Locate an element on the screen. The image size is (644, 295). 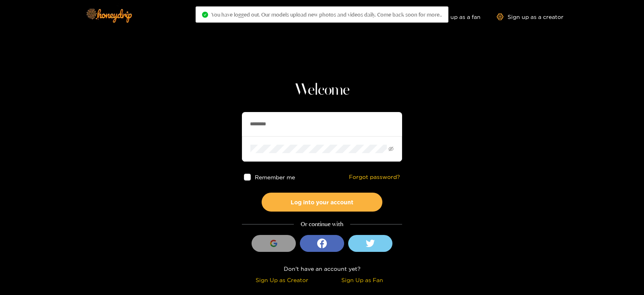
span: check-circle is located at coordinates (205, 15).